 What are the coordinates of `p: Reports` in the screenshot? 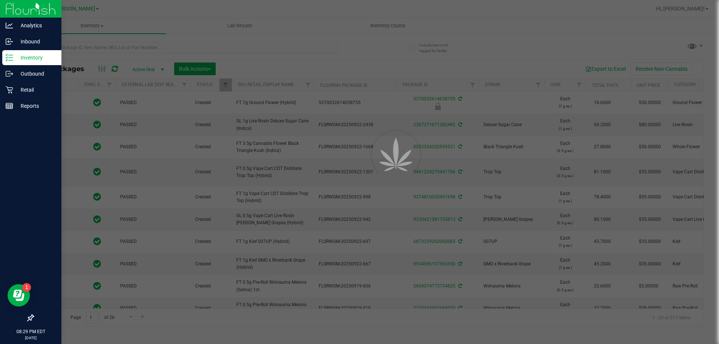 It's located at (36, 106).